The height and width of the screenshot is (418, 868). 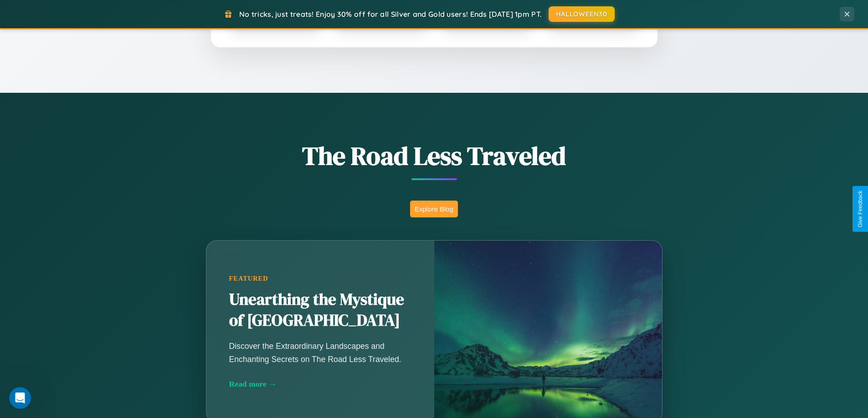 I want to click on p: Discover the Extraordinary Landscapes and Enchanting Secrets on The Road Less Traveled., so click(x=320, y=353).